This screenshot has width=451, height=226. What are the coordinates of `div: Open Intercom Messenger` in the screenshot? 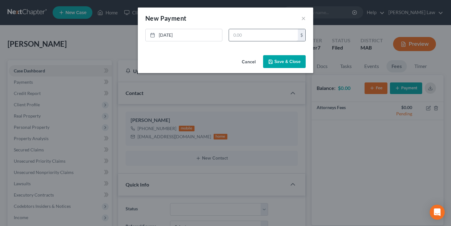 It's located at (437, 212).